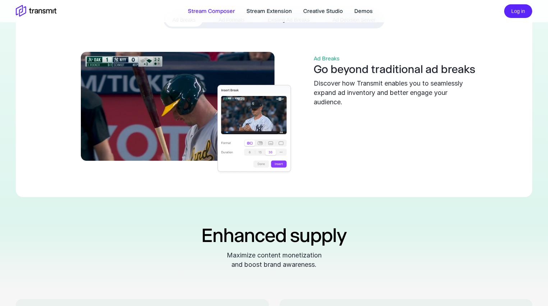 Image resolution: width=548 pixels, height=306 pixels. Describe the element at coordinates (395, 69) in the screenshot. I see `h3: Go beyond traditional ad breaks` at that location.